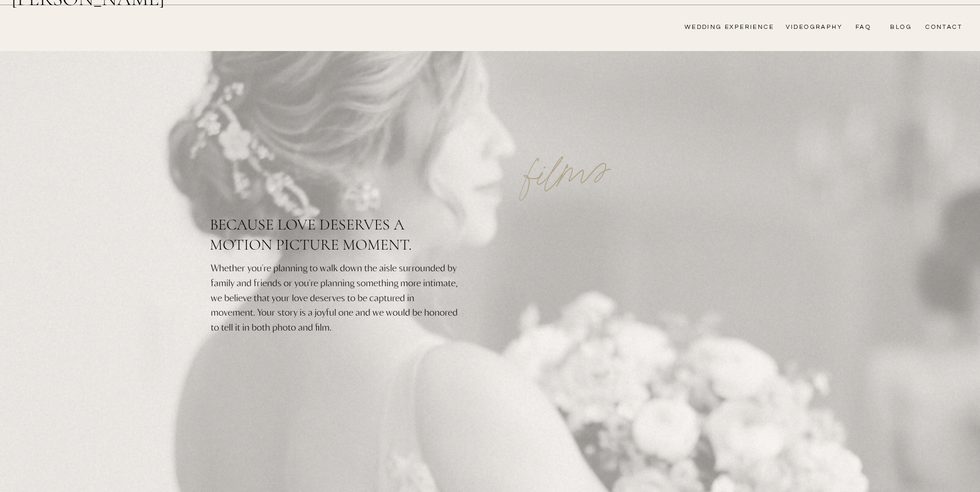  What do you see at coordinates (899, 27) in the screenshot?
I see `nav: bLog` at bounding box center [899, 27].